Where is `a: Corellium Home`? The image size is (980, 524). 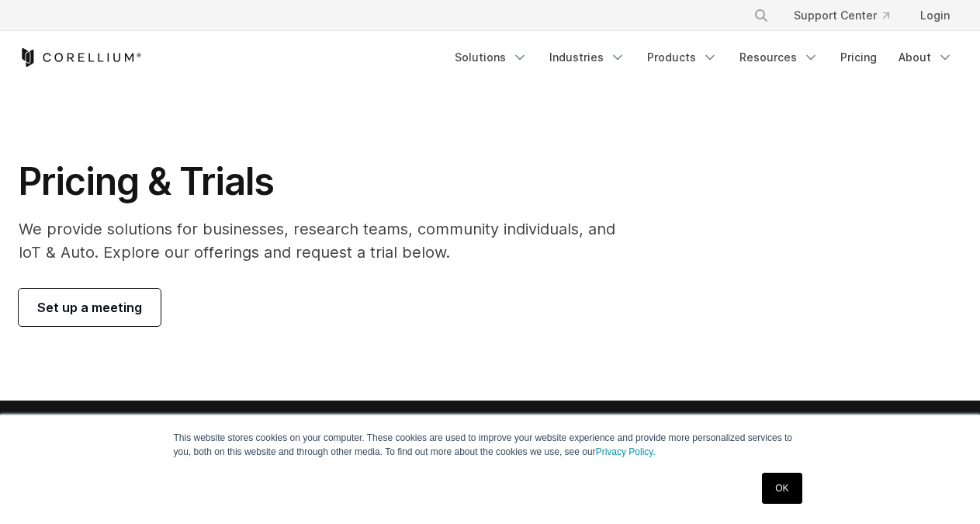 a: Corellium Home is located at coordinates (80, 58).